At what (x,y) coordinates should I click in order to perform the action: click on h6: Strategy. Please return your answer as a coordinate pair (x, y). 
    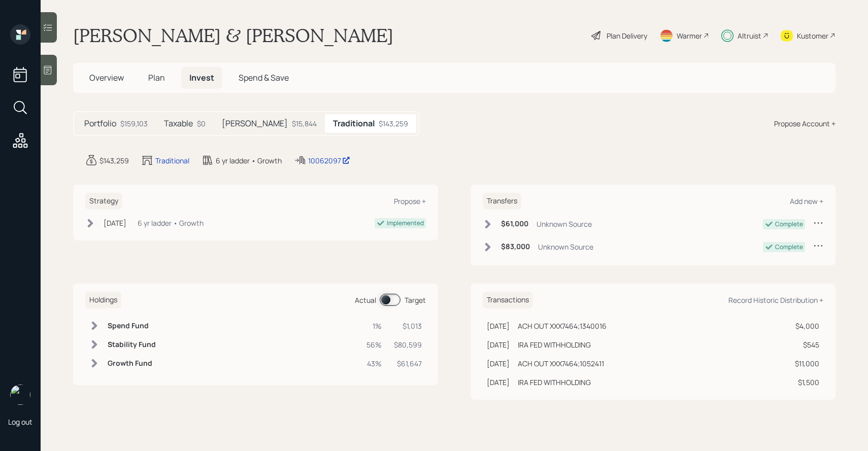
    Looking at the image, I should click on (104, 201).